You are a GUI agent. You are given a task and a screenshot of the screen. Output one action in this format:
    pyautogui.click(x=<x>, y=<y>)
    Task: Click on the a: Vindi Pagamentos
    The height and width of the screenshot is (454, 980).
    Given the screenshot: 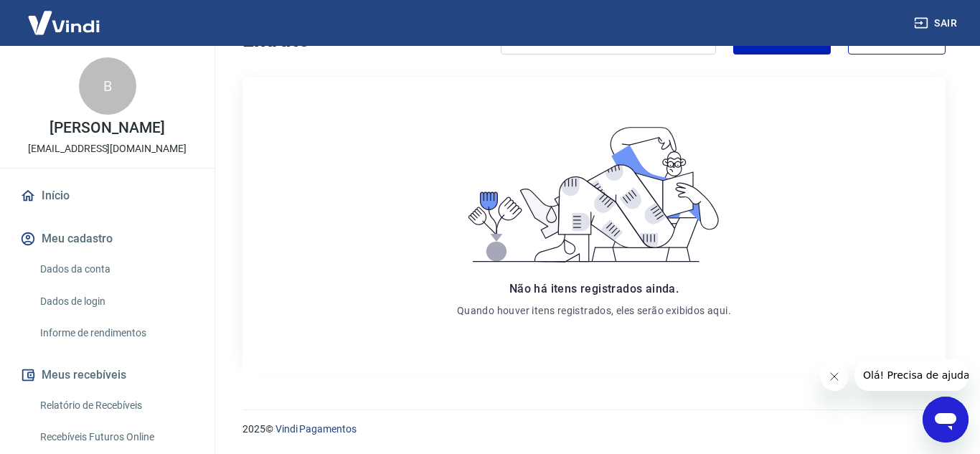 What is the action you would take?
    pyautogui.click(x=315, y=429)
    